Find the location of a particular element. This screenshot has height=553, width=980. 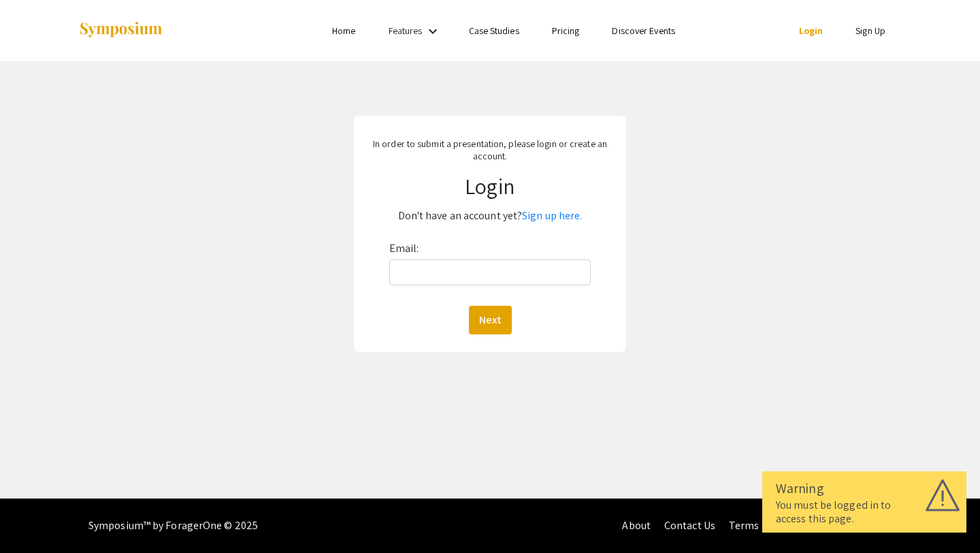

img: Symposium by ForagerOne is located at coordinates (120, 30).